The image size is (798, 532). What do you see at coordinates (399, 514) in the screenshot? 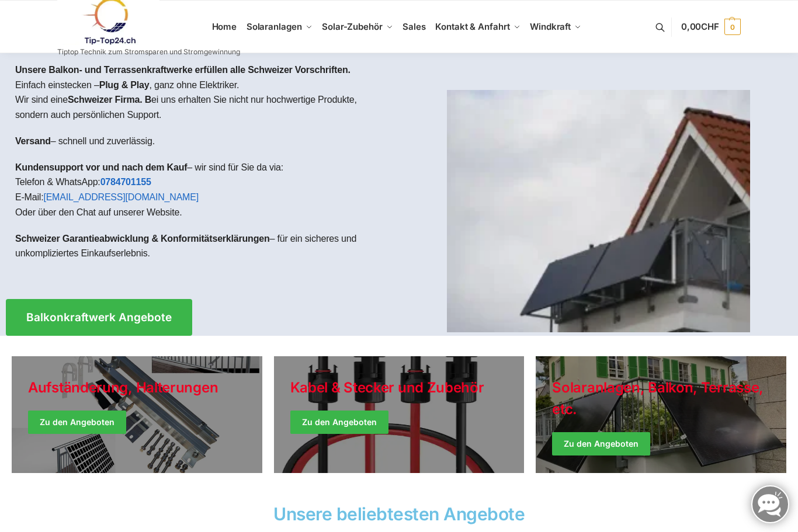
I see `h2: Unsere beliebtesten Angebote` at bounding box center [399, 514].